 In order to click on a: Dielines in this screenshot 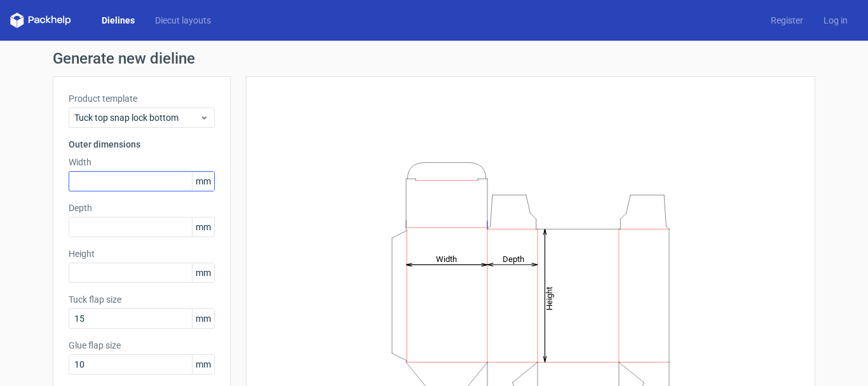, I will do `click(118, 20)`.